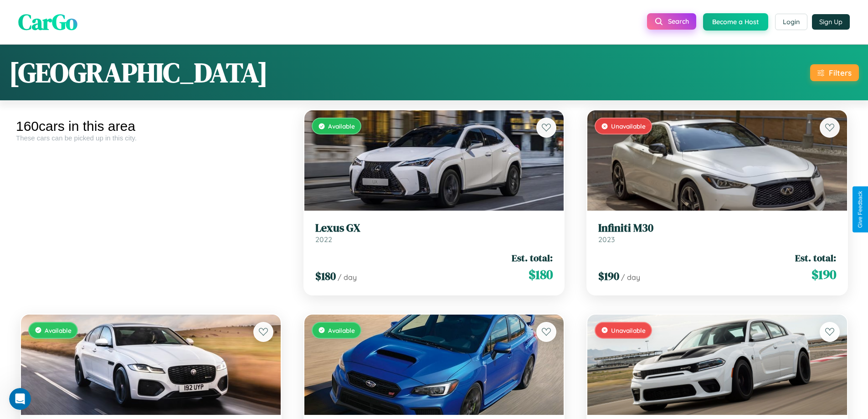  What do you see at coordinates (860, 209) in the screenshot?
I see `div: Give Feedback` at bounding box center [860, 209].